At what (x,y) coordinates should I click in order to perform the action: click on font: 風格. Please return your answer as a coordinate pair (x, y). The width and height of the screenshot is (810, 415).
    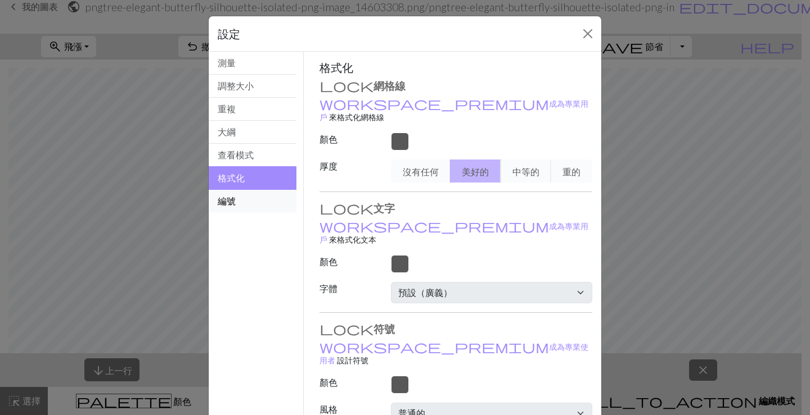
    Looking at the image, I should click on (328, 409).